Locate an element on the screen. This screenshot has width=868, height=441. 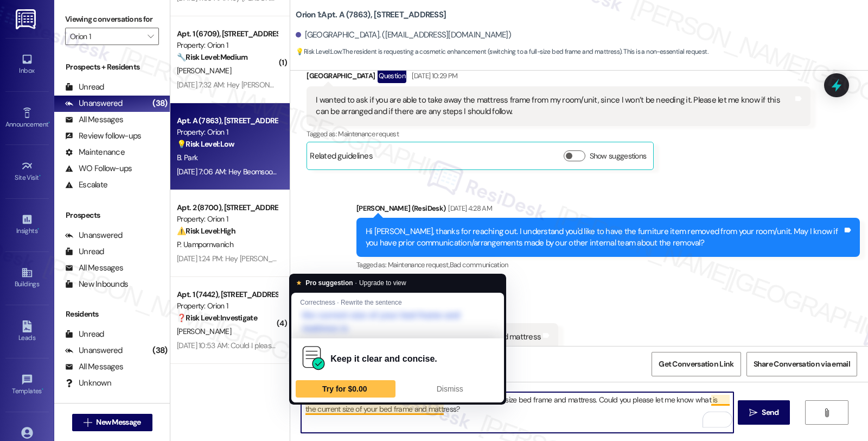
strong: ❓ Risk Level: Investigate is located at coordinates (217, 317).